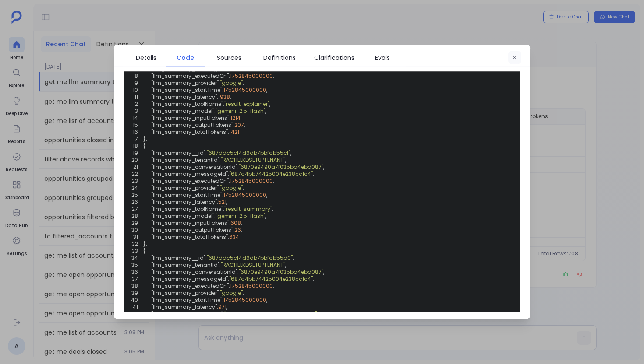 The width and height of the screenshot is (644, 364). Describe the element at coordinates (190, 223) in the screenshot. I see `span: "llm_summary_inputTokens"` at that location.